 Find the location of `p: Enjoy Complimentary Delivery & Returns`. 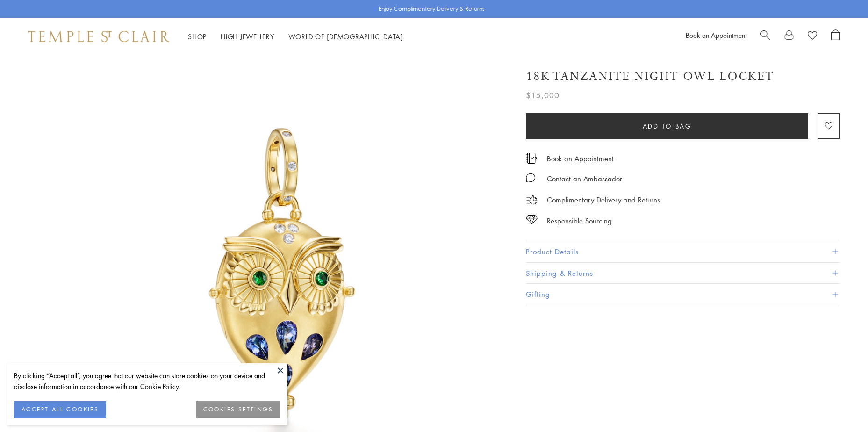

p: Enjoy Complimentary Delivery & Returns is located at coordinates (431, 9).